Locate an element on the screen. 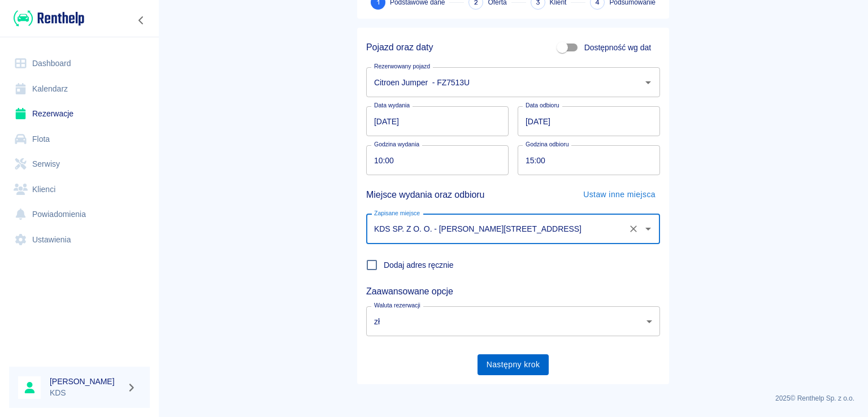  label: Data wydania is located at coordinates (391, 105).